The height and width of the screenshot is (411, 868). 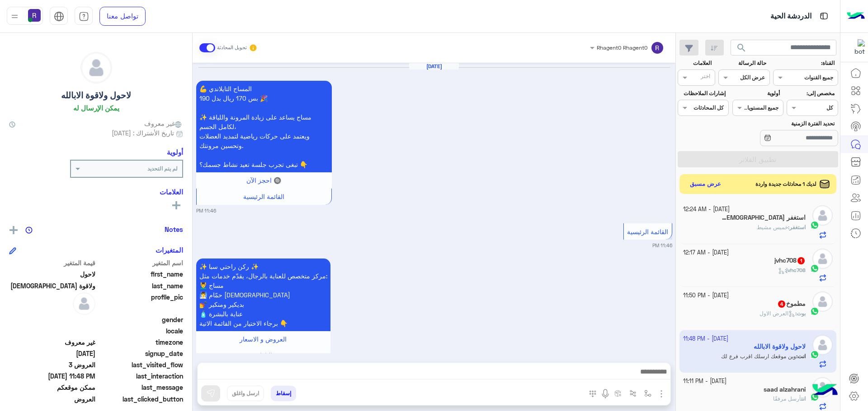 I want to click on span: last_clicked_button, so click(x=140, y=399).